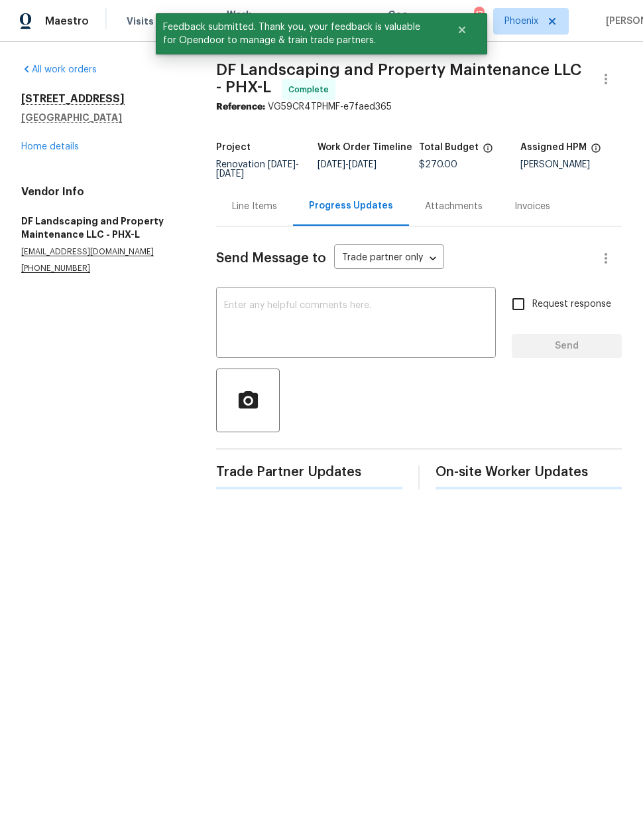  I want to click on h5: Assigned HPM, so click(554, 147).